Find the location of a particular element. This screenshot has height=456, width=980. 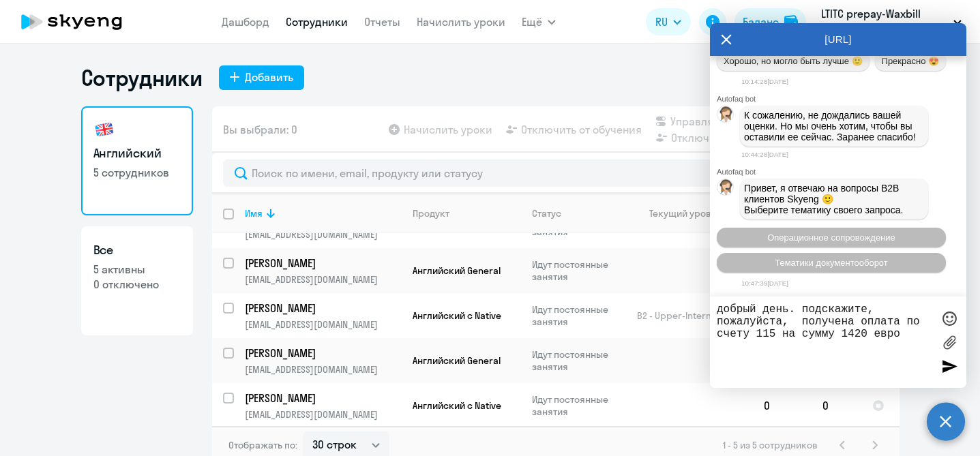

span: Вы выбрали: 0 is located at coordinates (260, 129).